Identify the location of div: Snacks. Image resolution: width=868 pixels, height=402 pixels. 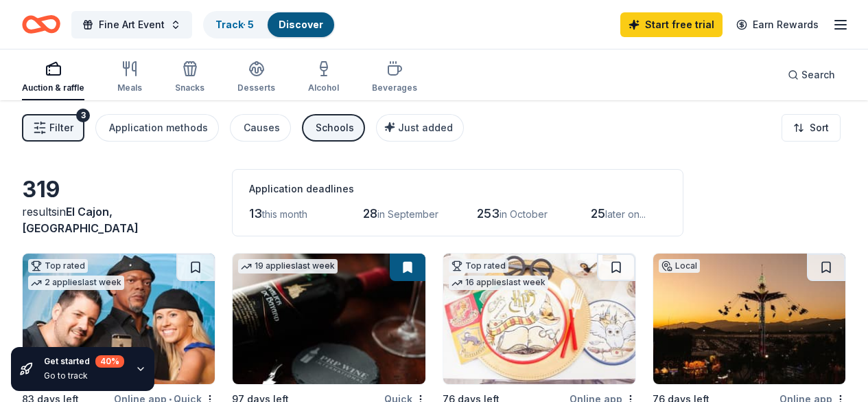
(189, 88).